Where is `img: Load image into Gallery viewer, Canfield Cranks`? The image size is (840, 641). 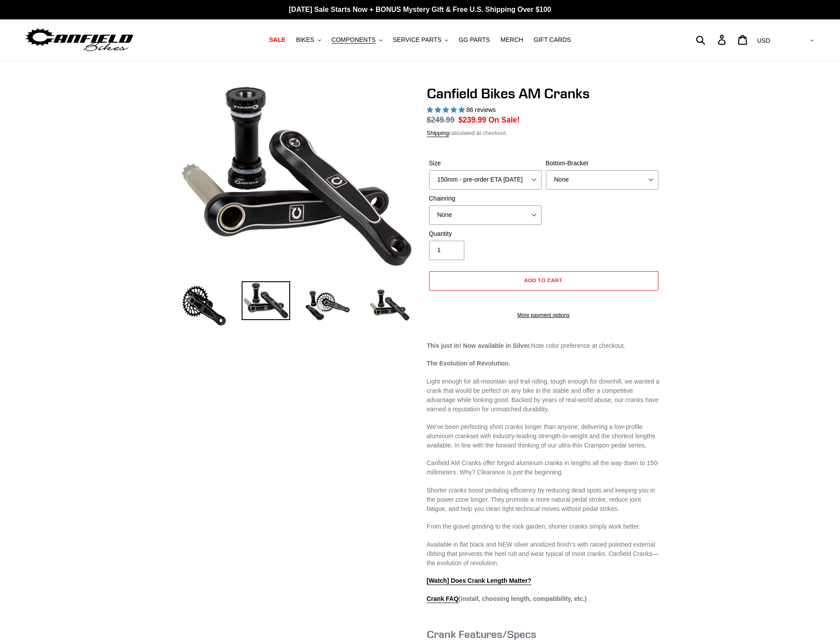
img: Load image into Gallery viewer, Canfield Cranks is located at coordinates (266, 301).